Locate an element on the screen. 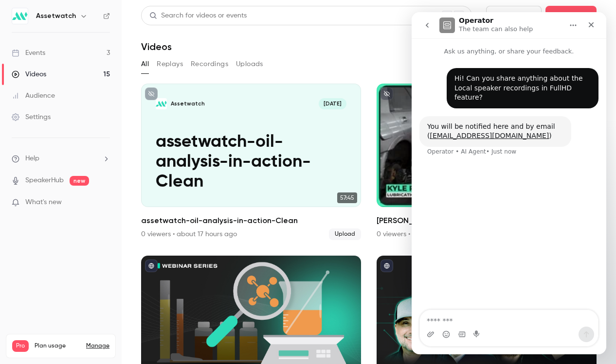  a: Manage is located at coordinates (98, 346).